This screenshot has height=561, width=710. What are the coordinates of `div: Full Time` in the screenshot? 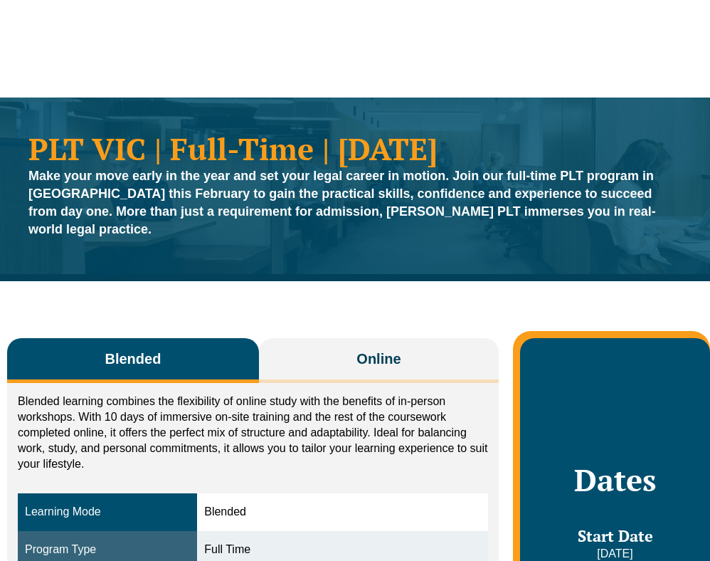 It's located at (342, 549).